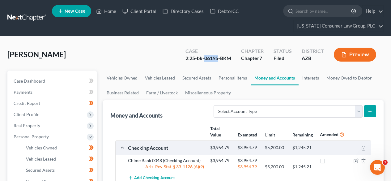 This screenshot has height=181, width=391. I want to click on a: Directory Cases, so click(183, 11).